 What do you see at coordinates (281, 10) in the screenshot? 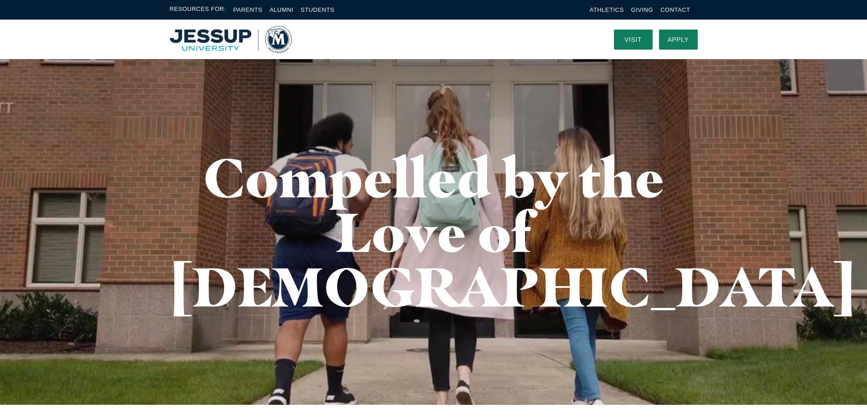
I see `a: Alumni` at bounding box center [281, 10].